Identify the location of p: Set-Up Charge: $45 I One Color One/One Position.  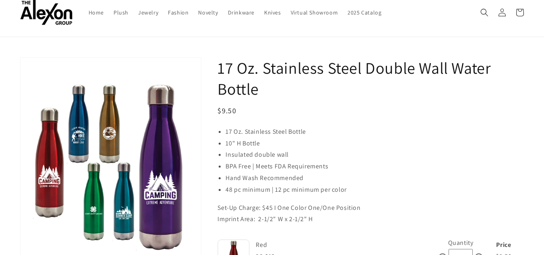
(370, 208).